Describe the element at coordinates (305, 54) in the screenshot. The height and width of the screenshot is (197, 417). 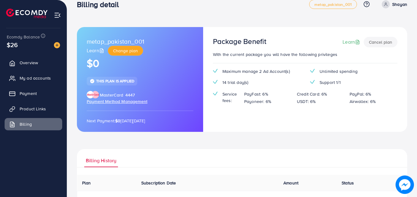
I see `p: With the current package you will have the following privileges` at that location.